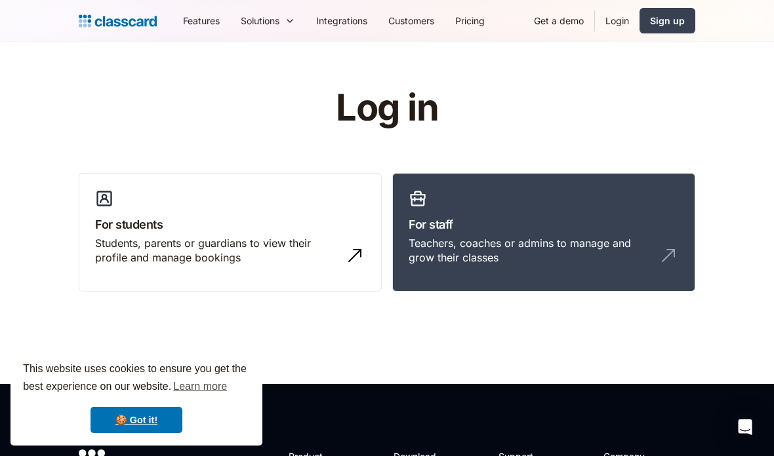 The height and width of the screenshot is (456, 774). Describe the element at coordinates (117, 21) in the screenshot. I see `a: Logo` at that location.